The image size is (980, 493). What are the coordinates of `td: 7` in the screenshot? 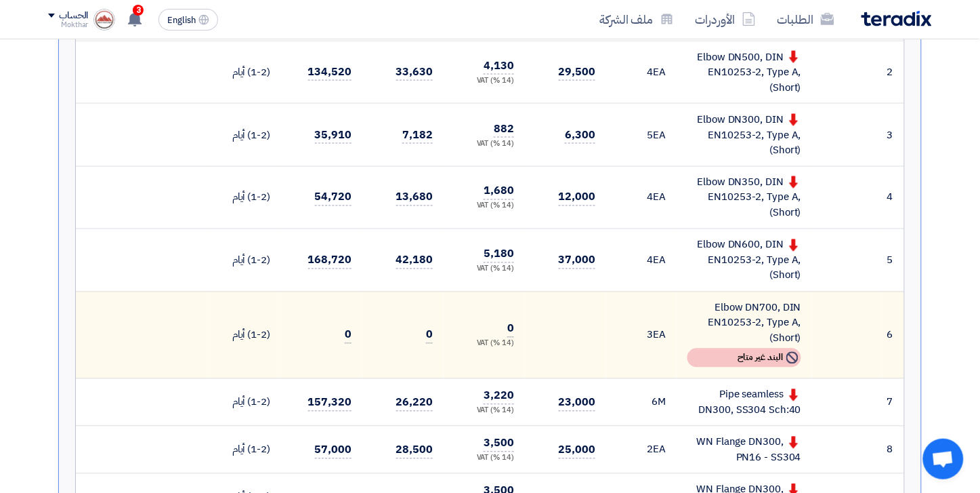 It's located at (893, 402).